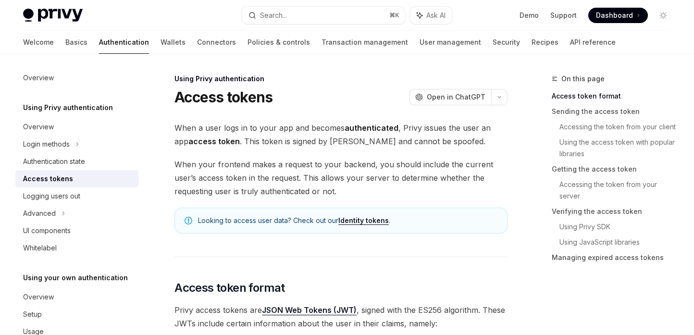 The width and height of the screenshot is (694, 335). Describe the element at coordinates (619, 190) in the screenshot. I see `a: Accessing the token from your server` at that location.